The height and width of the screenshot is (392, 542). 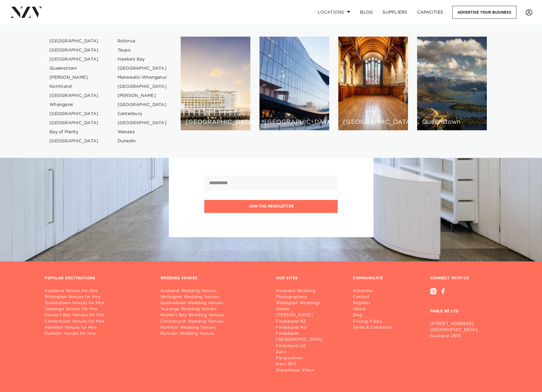 What do you see at coordinates (142, 50) in the screenshot?
I see `a: Taupo` at bounding box center [142, 50].